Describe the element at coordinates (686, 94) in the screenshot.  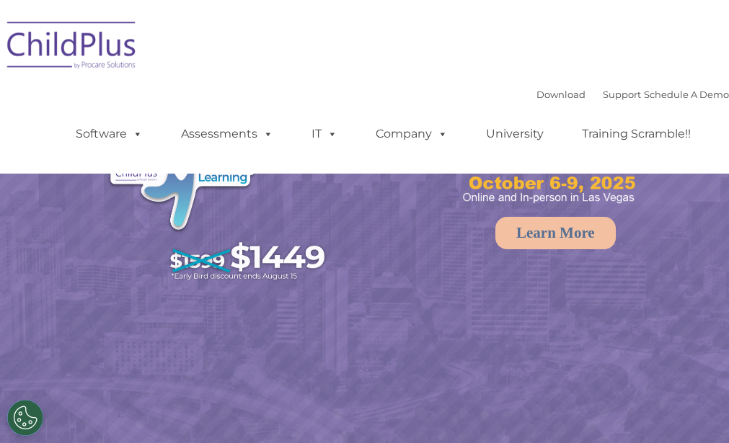
I see `a: Schedule A Demo` at that location.